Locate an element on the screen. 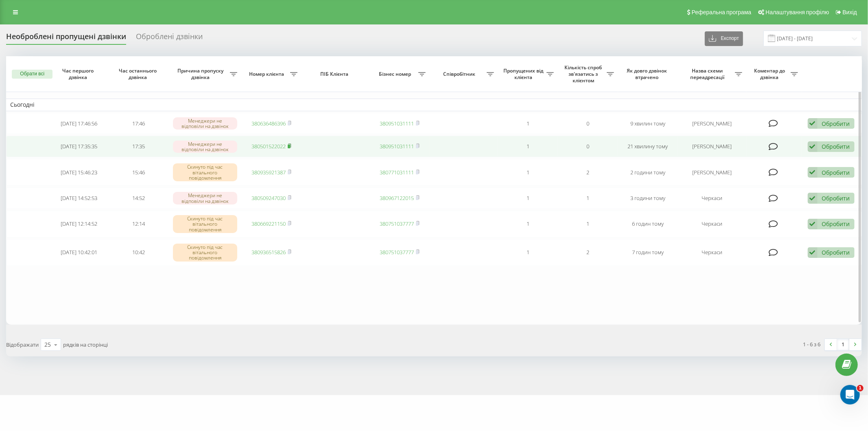 The height and width of the screenshot is (431, 868). span: Реферальна програма is located at coordinates (721, 12).